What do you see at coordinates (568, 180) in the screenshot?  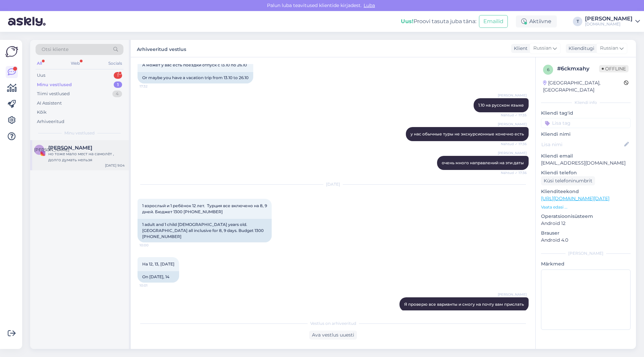 I see `div: Küsi telefoninumbrit` at bounding box center [568, 180].